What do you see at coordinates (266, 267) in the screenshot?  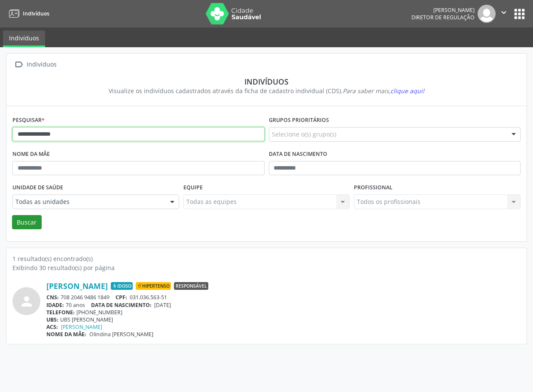 I see `div: Exibindo 30 resultado(s) por página` at bounding box center [266, 267].